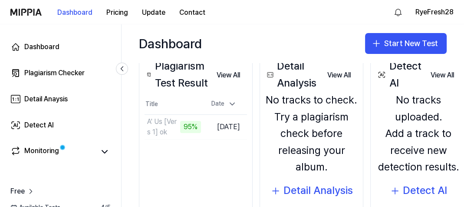 The image size is (464, 207). I want to click on button: Dashboard, so click(75, 13).